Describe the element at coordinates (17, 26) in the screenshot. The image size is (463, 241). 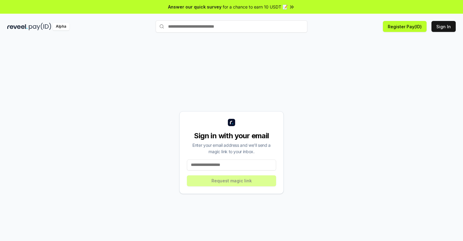
I see `img: reveel_dark` at that location.